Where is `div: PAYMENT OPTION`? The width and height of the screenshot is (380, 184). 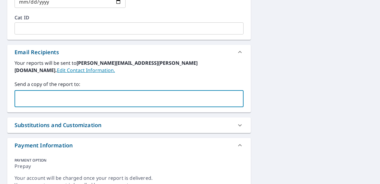 div: PAYMENT OPTION is located at coordinates (129, 160).